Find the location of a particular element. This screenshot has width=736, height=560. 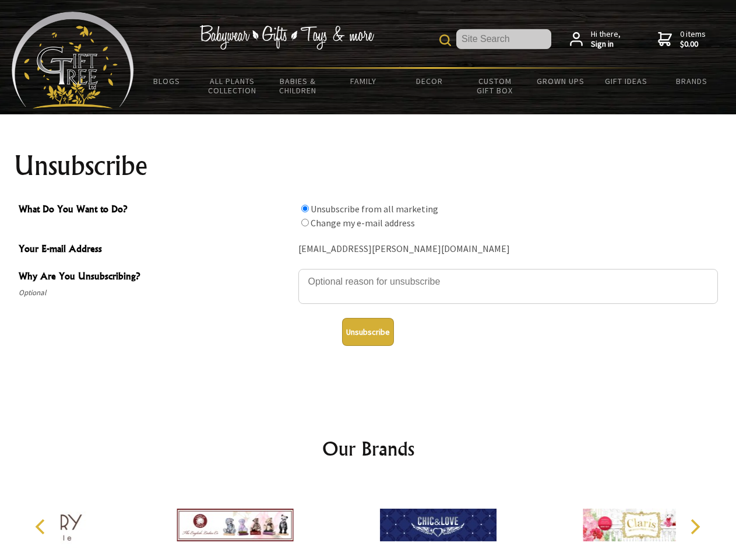

a: Babies & Children is located at coordinates (298, 85).